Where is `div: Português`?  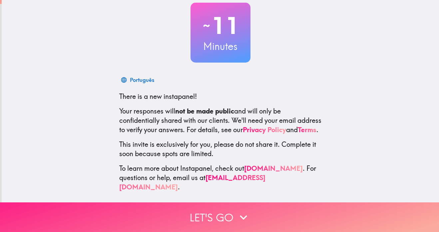 div: Português is located at coordinates (142, 80).